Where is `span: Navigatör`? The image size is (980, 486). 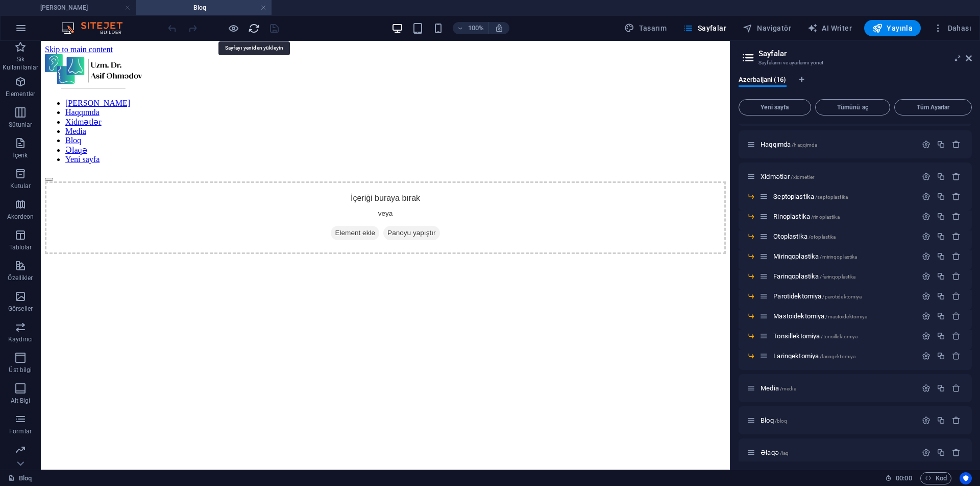 span: Navigatör is located at coordinates (767, 28).